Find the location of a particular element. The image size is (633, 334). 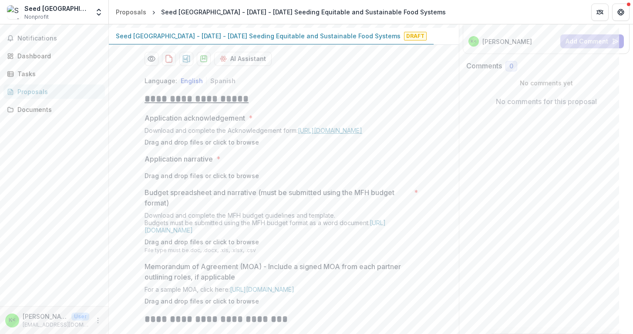

a: Tasks is located at coordinates (54, 74).